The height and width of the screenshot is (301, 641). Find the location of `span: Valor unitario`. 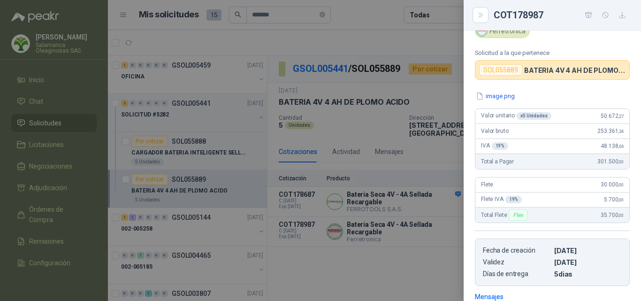

span: Valor unitario is located at coordinates (516, 116).